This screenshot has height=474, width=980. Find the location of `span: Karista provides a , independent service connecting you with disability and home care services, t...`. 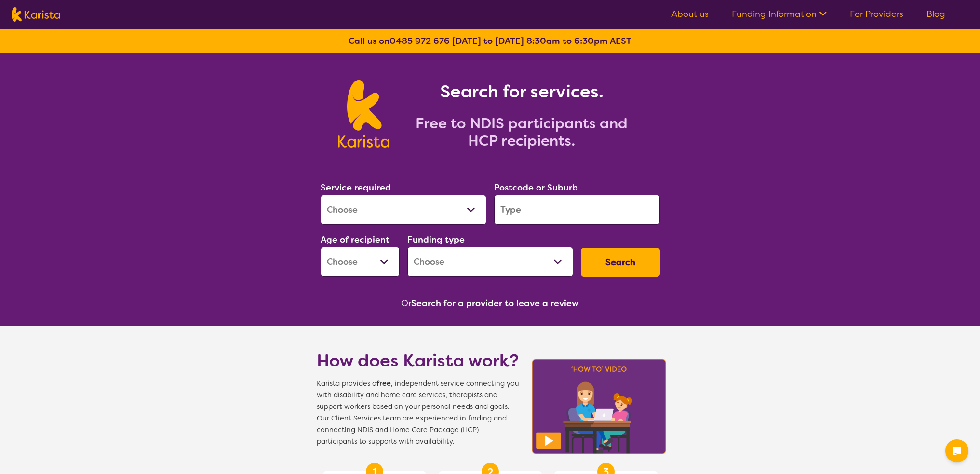

span: Karista provides a , independent service connecting you with disability and home care services, t... is located at coordinates (418, 413).